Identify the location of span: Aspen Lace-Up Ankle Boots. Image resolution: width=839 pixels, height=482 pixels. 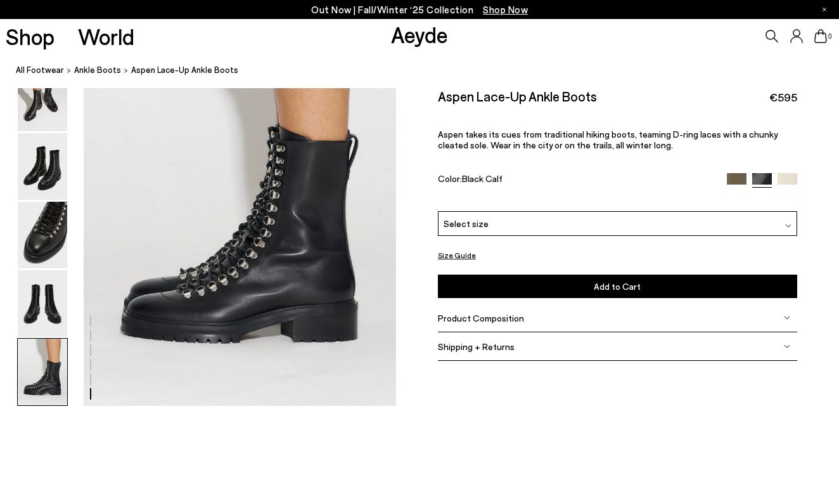
(184, 70).